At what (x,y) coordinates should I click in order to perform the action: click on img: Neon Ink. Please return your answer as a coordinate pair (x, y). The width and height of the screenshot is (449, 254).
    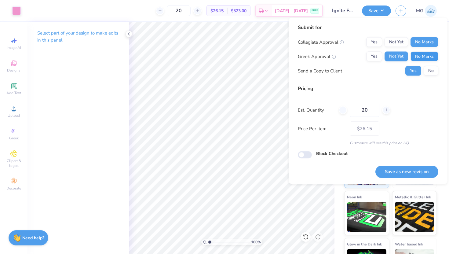
    Looking at the image, I should click on (367, 217).